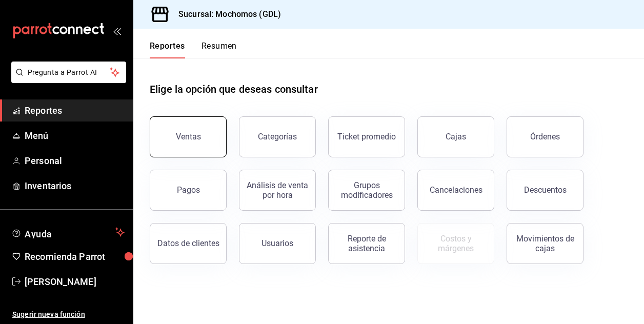 Image resolution: width=644 pixels, height=324 pixels. Describe the element at coordinates (219, 50) in the screenshot. I see `button: Resumen` at that location.